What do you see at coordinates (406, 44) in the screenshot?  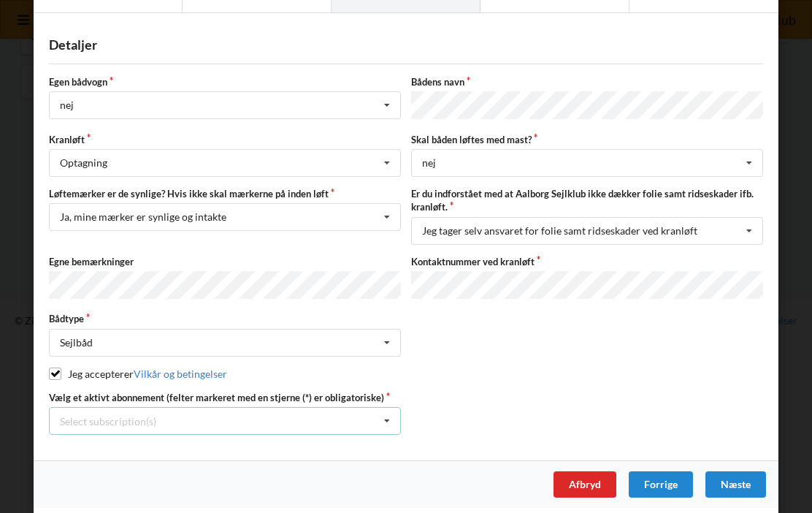 I see `div: Detaljer` at bounding box center [406, 44].